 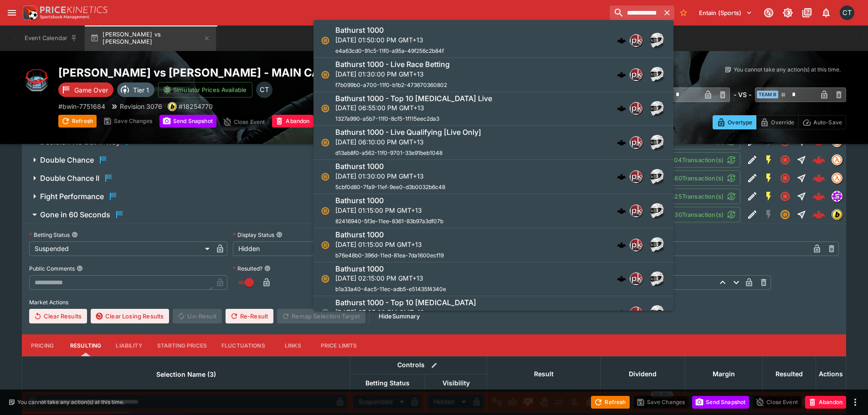 I want to click on button: Select Tenant, so click(x=726, y=13).